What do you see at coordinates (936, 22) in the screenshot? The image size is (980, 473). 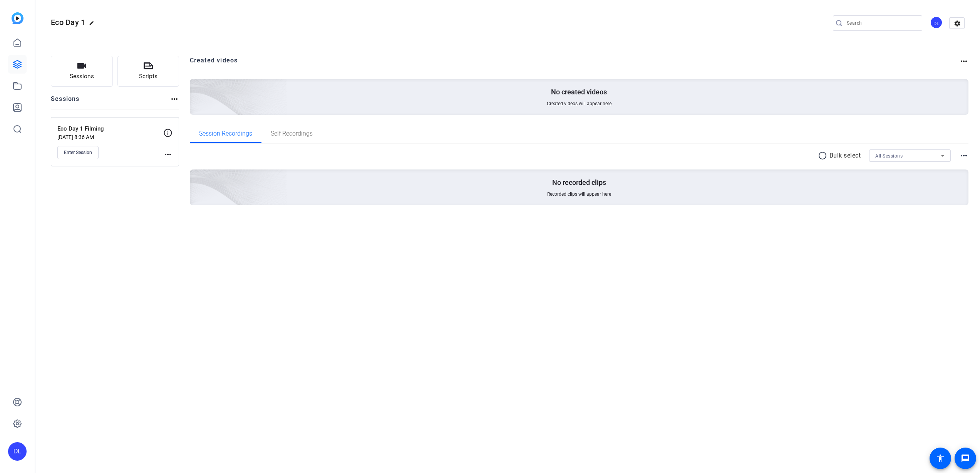 I see `ngx-avatar: Douglas Leblanc` at bounding box center [936, 22].